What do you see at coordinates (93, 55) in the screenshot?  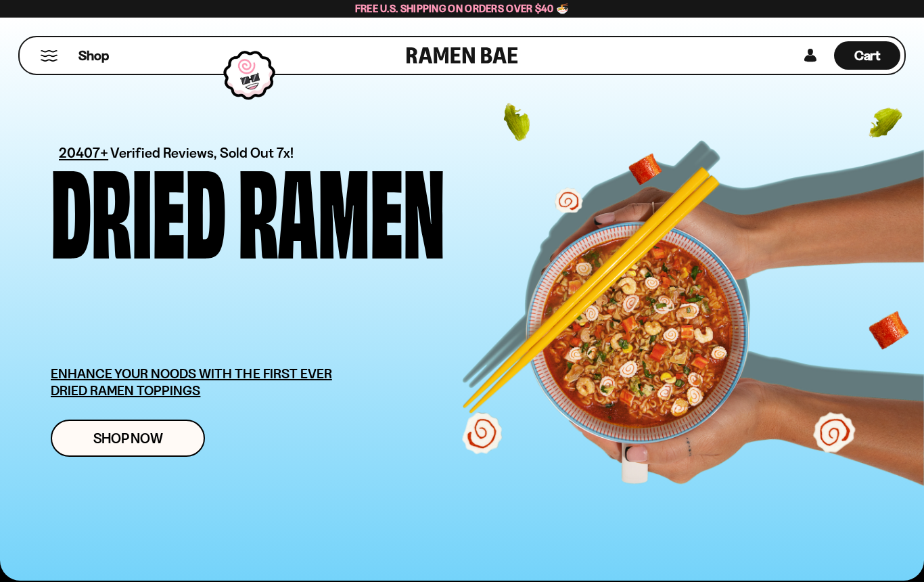 I see `a: Shop` at bounding box center [93, 55].